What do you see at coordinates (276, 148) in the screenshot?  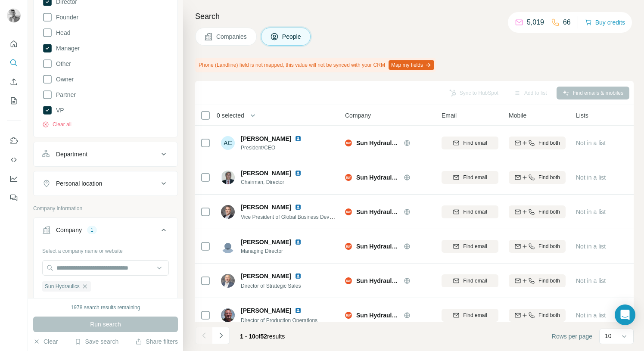 I see `span: President/CEO` at bounding box center [276, 148].